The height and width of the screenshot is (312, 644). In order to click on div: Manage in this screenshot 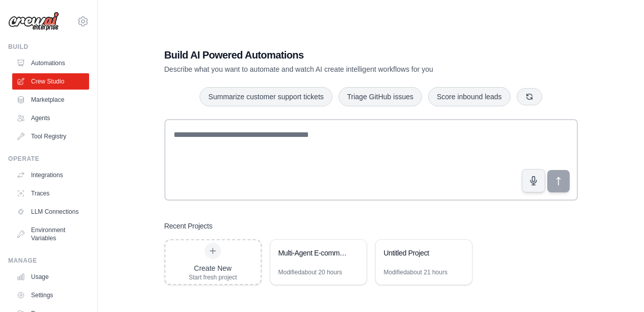, I will do `click(48, 260)`.